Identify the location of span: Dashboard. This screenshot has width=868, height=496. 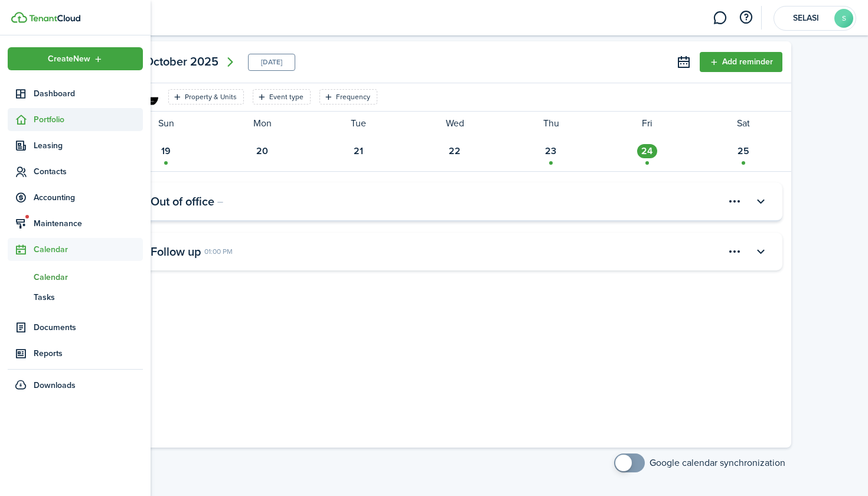
(88, 93).